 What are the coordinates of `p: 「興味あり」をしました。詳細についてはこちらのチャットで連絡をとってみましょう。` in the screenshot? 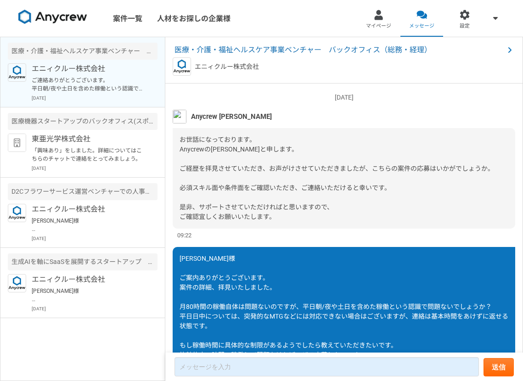 It's located at (88, 155).